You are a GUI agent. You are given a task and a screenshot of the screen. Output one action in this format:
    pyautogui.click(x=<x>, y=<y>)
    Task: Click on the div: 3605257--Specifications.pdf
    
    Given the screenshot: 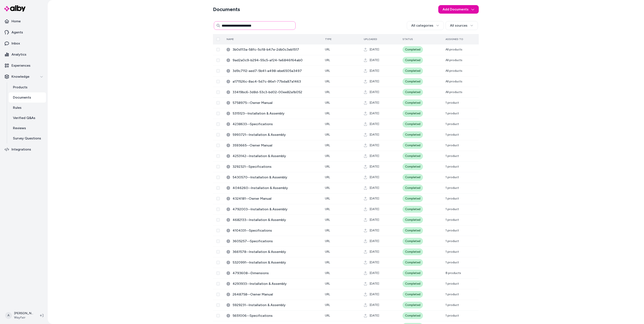 What is the action you would take?
    pyautogui.click(x=272, y=241)
    